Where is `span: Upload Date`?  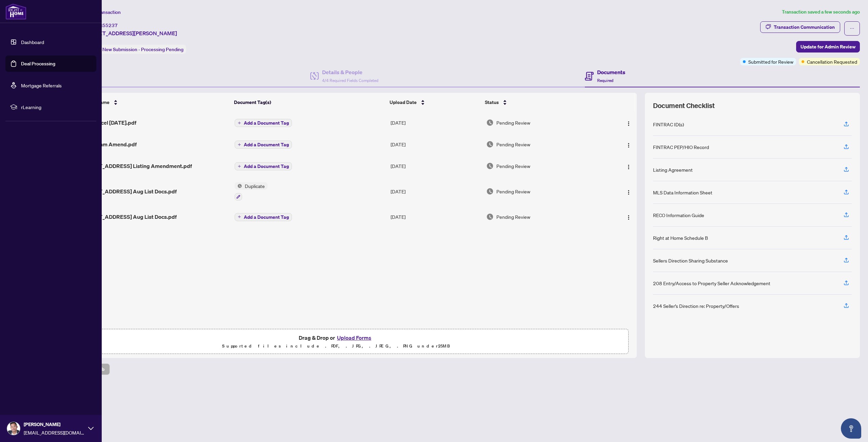 span: Upload Date is located at coordinates (403, 102).